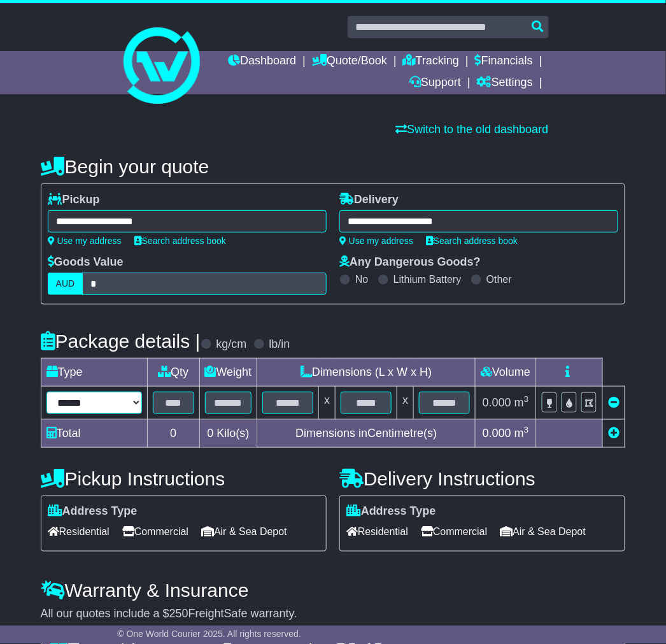 Image resolution: width=666 pixels, height=644 pixels. Describe the element at coordinates (431, 62) in the screenshot. I see `a: Tracking` at that location.